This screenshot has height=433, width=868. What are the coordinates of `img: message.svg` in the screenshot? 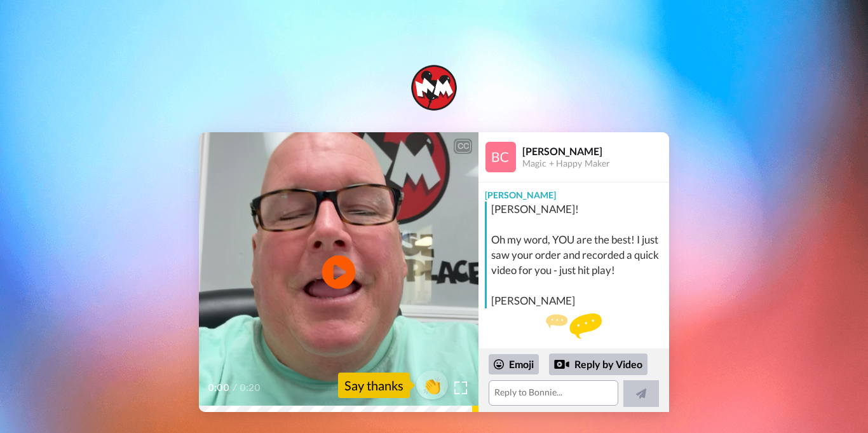 It's located at (573, 326).